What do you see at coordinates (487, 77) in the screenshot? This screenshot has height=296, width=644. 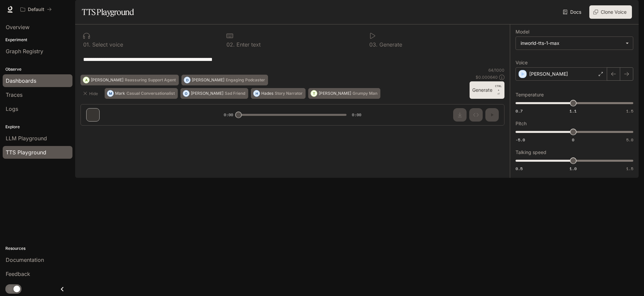 I see `p: $ 0.000640` at bounding box center [487, 77].